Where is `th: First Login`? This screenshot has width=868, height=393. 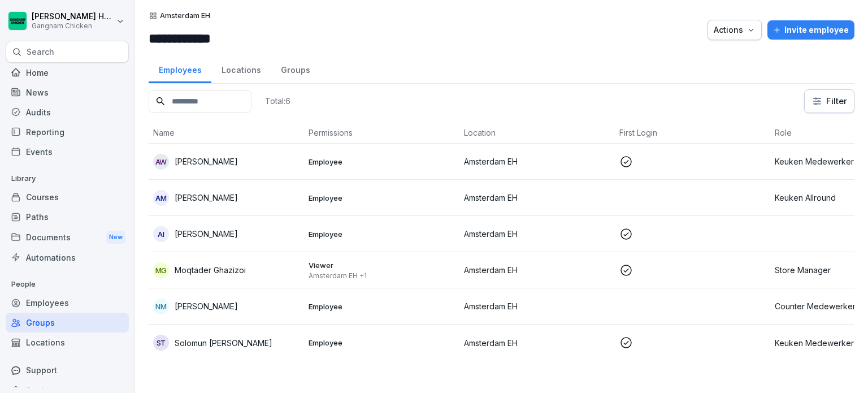 th: First Login is located at coordinates (692, 133).